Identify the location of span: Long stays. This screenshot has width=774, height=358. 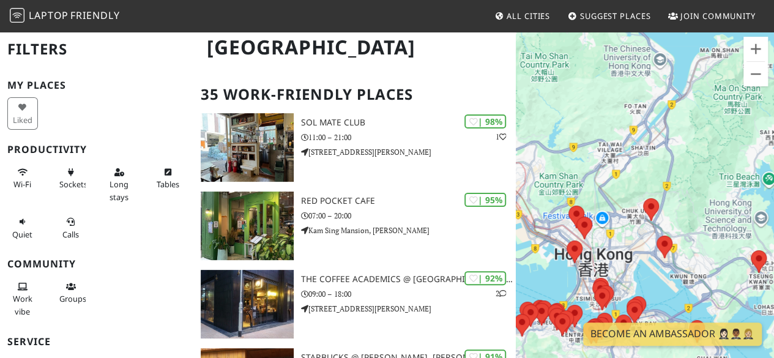
(119, 190).